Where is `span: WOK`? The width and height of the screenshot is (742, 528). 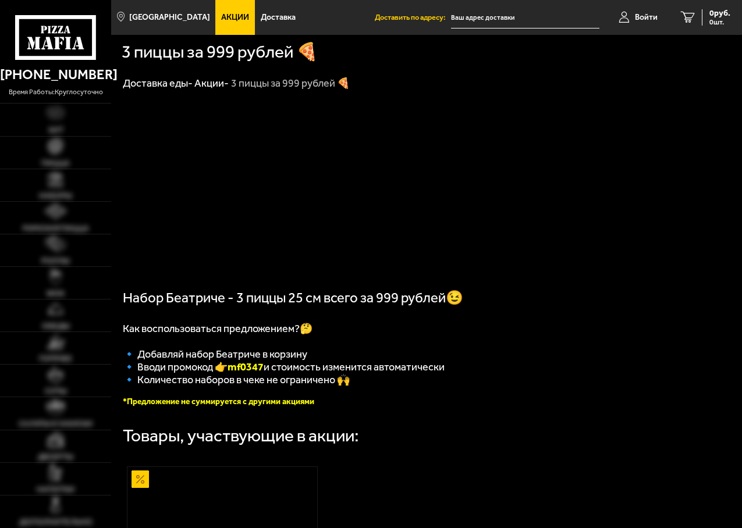 span: WOK is located at coordinates (55, 294).